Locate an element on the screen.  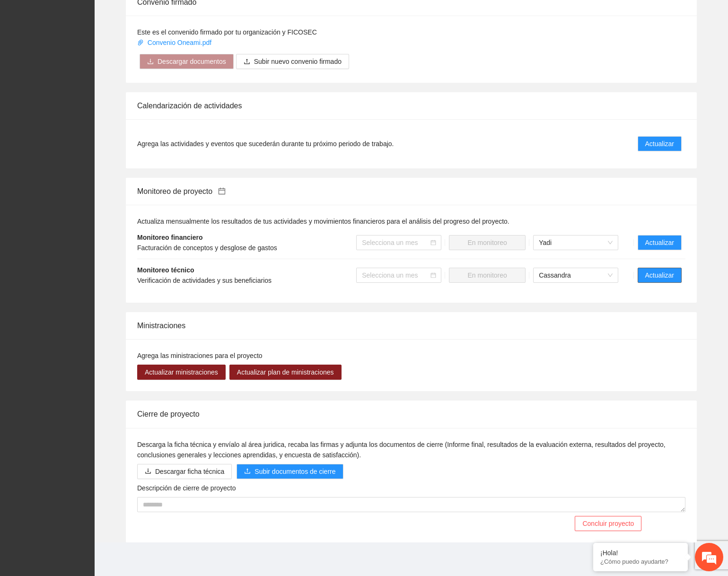
span: paper-clip is located at coordinates (141, 43).